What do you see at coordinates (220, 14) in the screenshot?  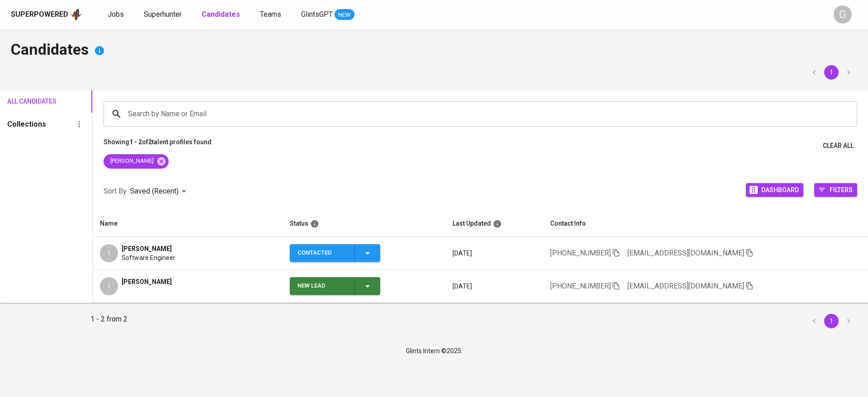 I see `b: Candidates` at bounding box center [220, 14].